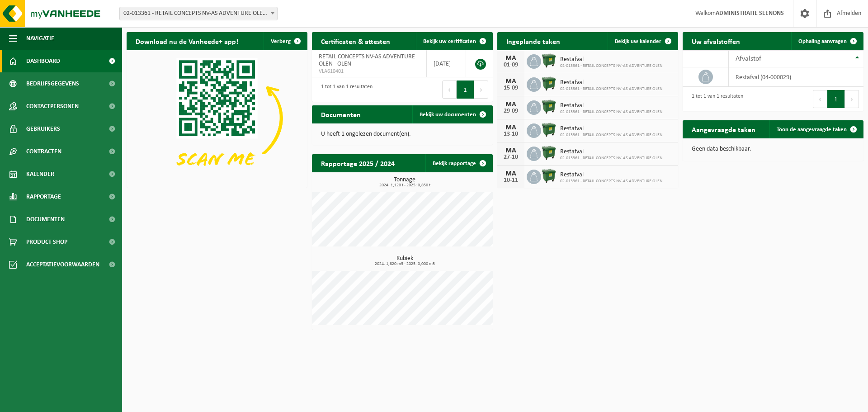 This screenshot has width=868, height=412. I want to click on strong: ADMINISTRATIE SEENONS, so click(750, 13).